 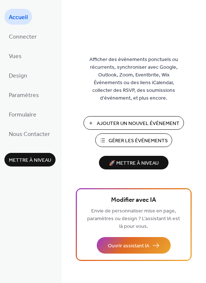 What do you see at coordinates (128, 246) in the screenshot?
I see `span: Ouvrir assistant IA` at bounding box center [128, 246].